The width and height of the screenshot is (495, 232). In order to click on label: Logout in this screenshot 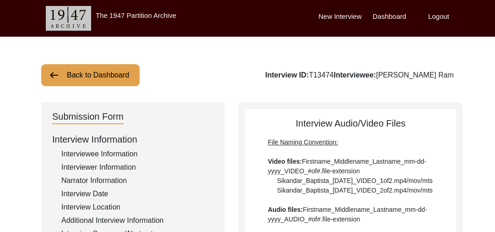, I will do `click(439, 16)`.